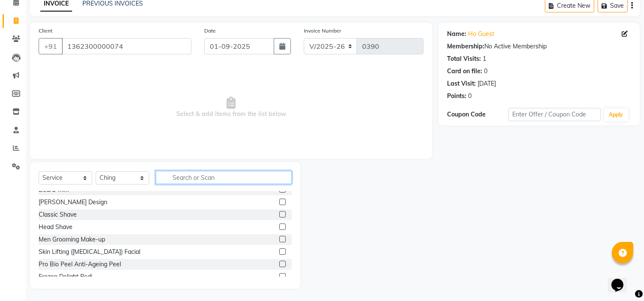 Image resolution: width=644 pixels, height=301 pixels. What do you see at coordinates (481, 34) in the screenshot?
I see `a: Ho Guest` at bounding box center [481, 34].